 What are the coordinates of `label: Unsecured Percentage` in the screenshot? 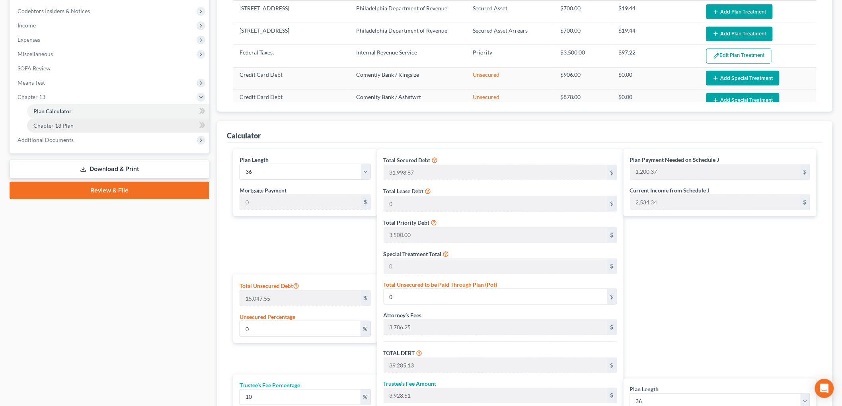 It's located at (267, 317).